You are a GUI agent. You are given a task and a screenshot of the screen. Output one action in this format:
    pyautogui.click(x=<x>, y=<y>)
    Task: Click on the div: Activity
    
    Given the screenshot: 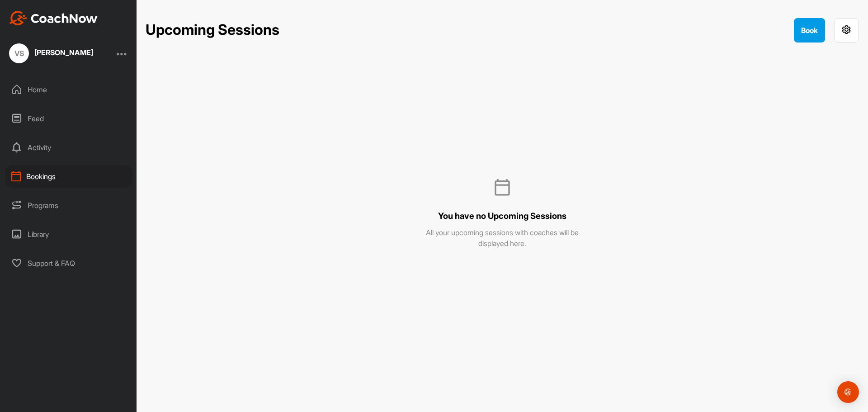 What is the action you would take?
    pyautogui.click(x=69, y=148)
    